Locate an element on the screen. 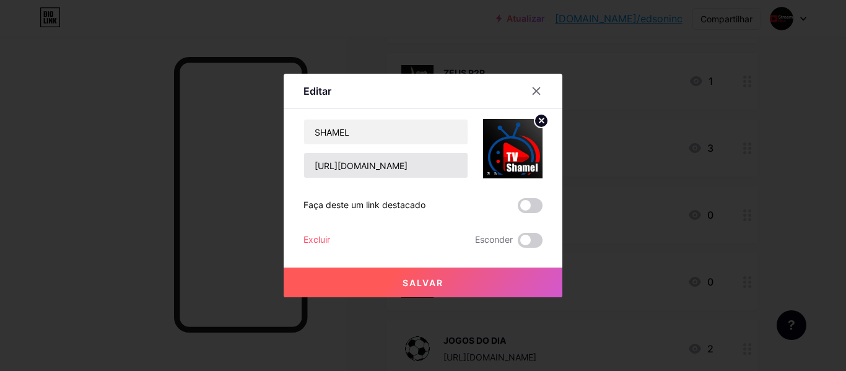 This screenshot has width=846, height=371. font: Salvar is located at coordinates (423, 282).